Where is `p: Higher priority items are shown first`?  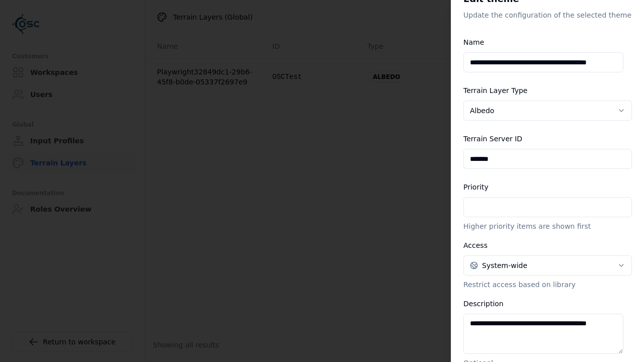
p: Higher priority items are shown first is located at coordinates (548, 227).